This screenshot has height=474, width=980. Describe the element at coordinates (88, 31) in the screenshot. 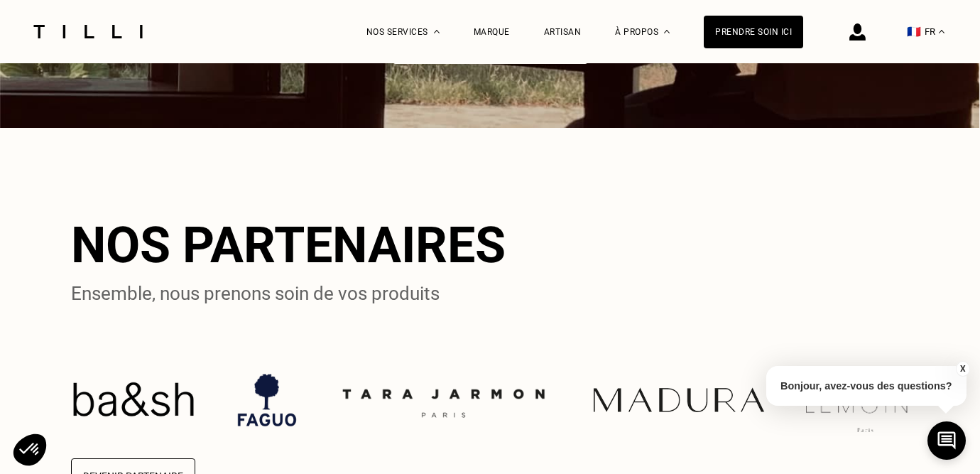

I see `img: Logo du service de couturière Tilli` at that location.